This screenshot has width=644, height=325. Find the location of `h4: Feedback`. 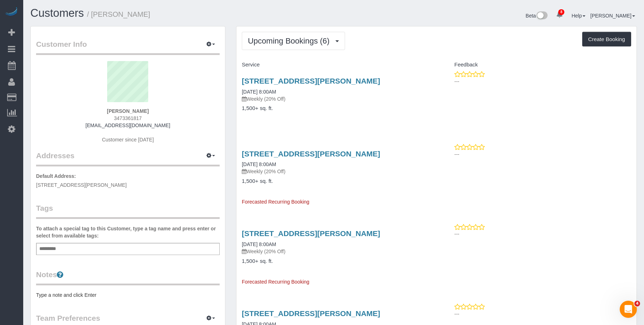

h4: Feedback is located at coordinates (536, 65).